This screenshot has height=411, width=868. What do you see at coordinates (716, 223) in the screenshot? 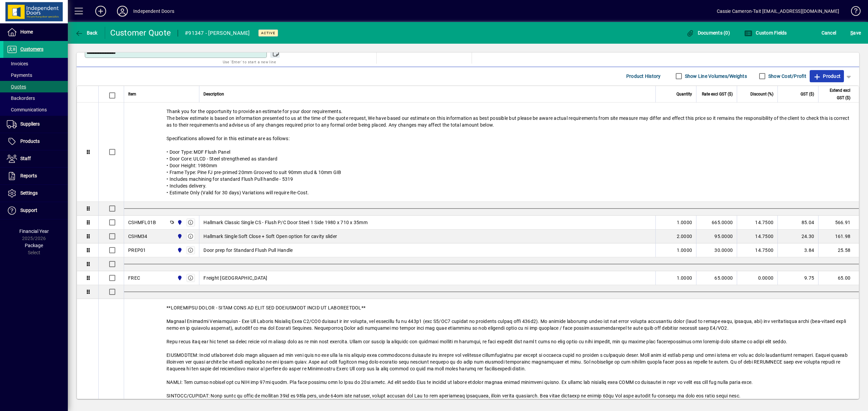
I see `div: 665.0000` at bounding box center [716, 223].